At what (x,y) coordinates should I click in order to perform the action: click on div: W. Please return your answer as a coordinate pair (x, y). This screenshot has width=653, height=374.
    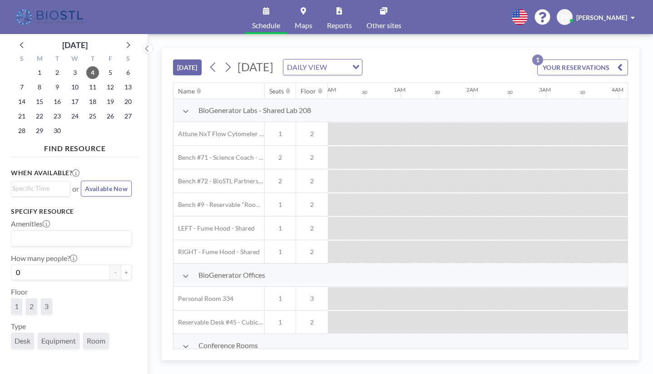
    Looking at the image, I should click on (75, 60).